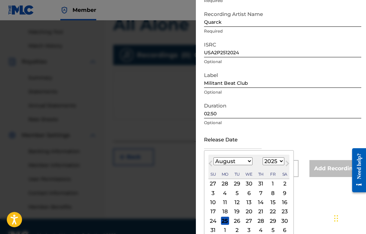 This screenshot has height=234, width=366. Describe the element at coordinates (237, 212) in the screenshot. I see `div: Choose Tuesday, August 19th, 2025` at that location.